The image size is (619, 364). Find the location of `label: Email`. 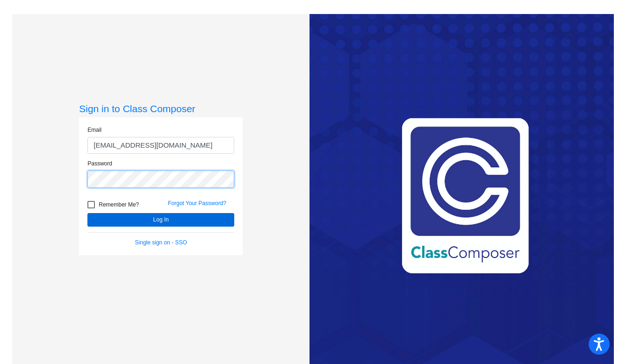

label: Email is located at coordinates (94, 130).